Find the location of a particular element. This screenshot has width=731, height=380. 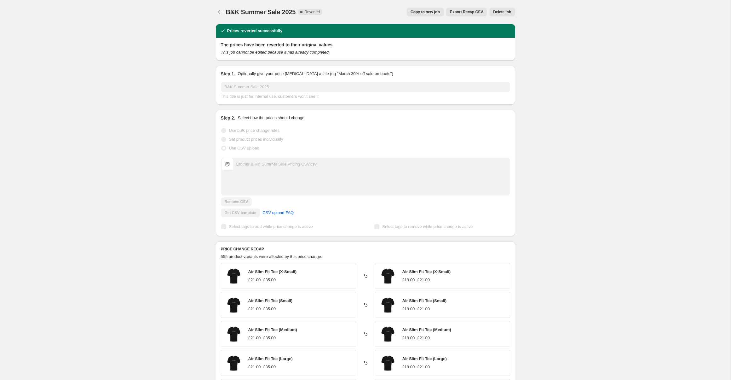

span: Copy to new job is located at coordinates (425, 12).